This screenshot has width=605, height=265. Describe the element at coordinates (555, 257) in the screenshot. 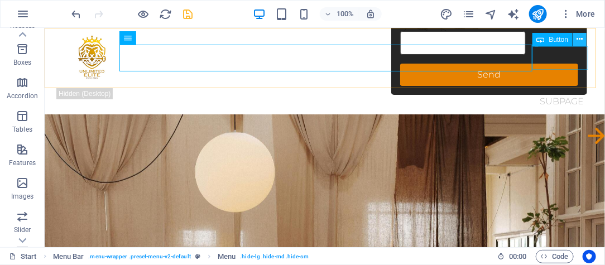

I see `button: Code` at that location.